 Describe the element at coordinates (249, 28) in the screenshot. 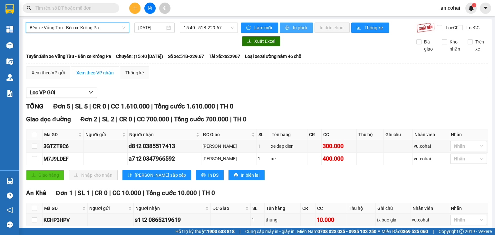

I see `span: sync` at that location.